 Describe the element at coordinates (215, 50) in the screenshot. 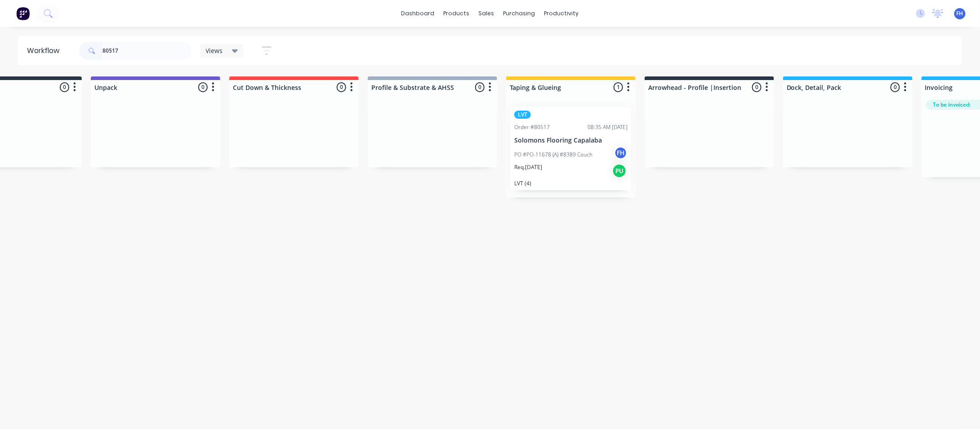

I see `span: Views` at that location.